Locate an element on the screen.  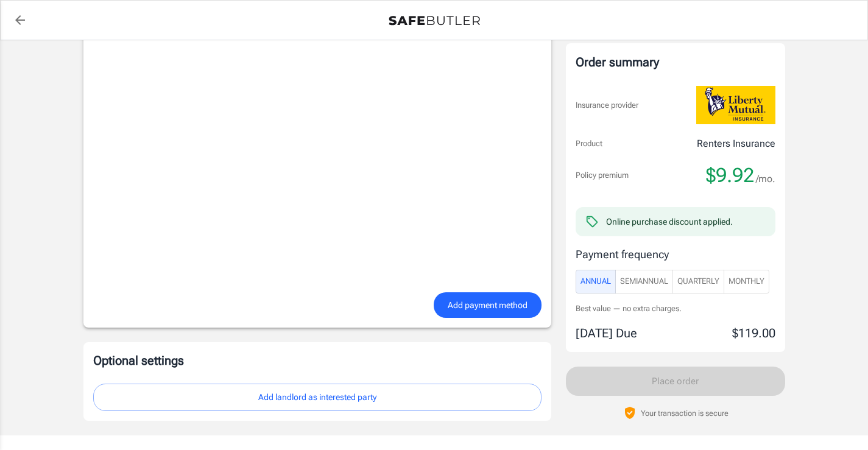
p: Optional settings is located at coordinates (317, 361).